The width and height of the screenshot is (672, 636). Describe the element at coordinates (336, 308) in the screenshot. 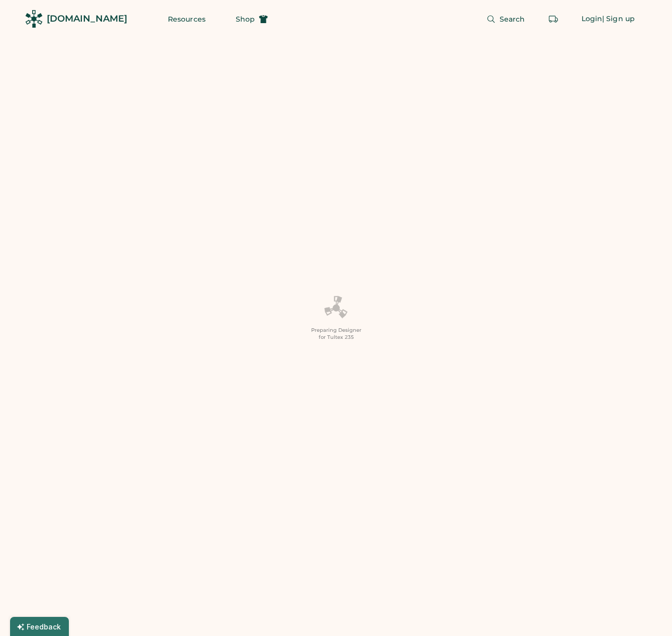

I see `img: Platens-Black-Loader-Spin-rich%20black.webp` at that location.